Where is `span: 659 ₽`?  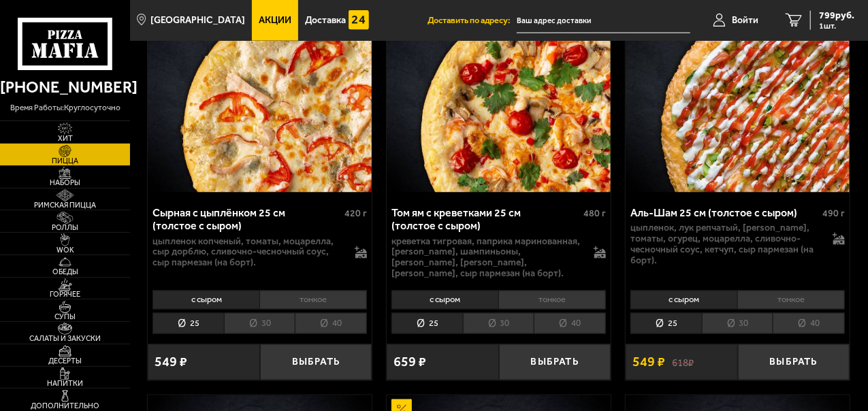 span: 659 ₽ is located at coordinates (410, 362).